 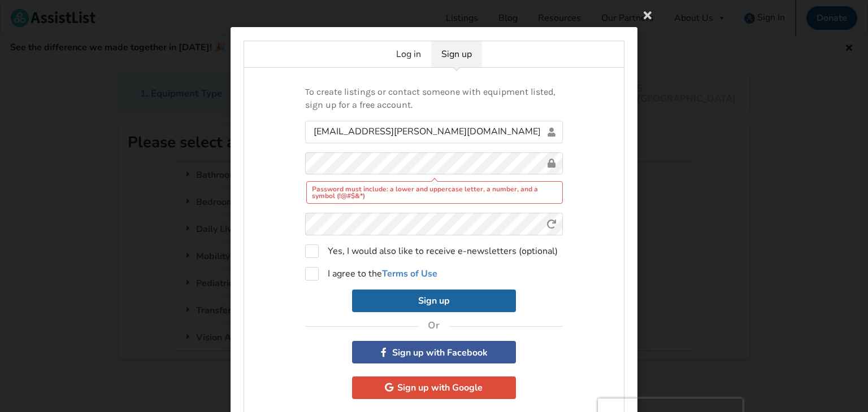 I want to click on a: Log in, so click(x=409, y=54).